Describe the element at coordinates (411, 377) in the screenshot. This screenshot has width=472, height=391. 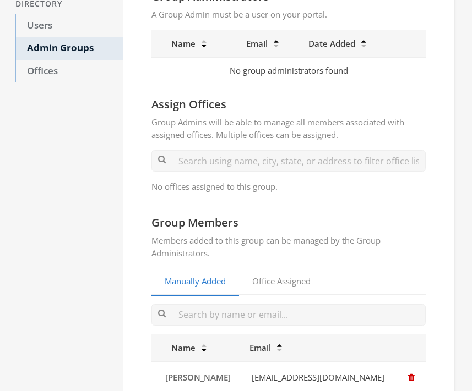
I see `button: Remove Member` at that location.